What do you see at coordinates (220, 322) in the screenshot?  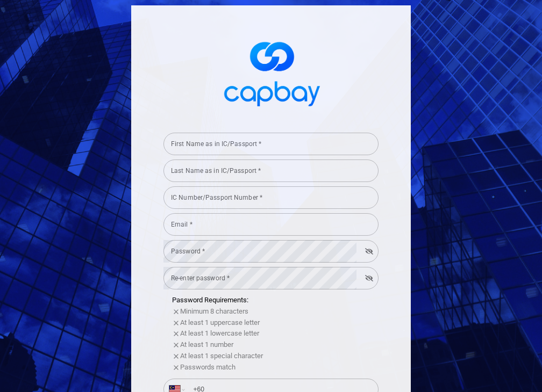 I see `span: At least 1 uppercase letter` at bounding box center [220, 322].